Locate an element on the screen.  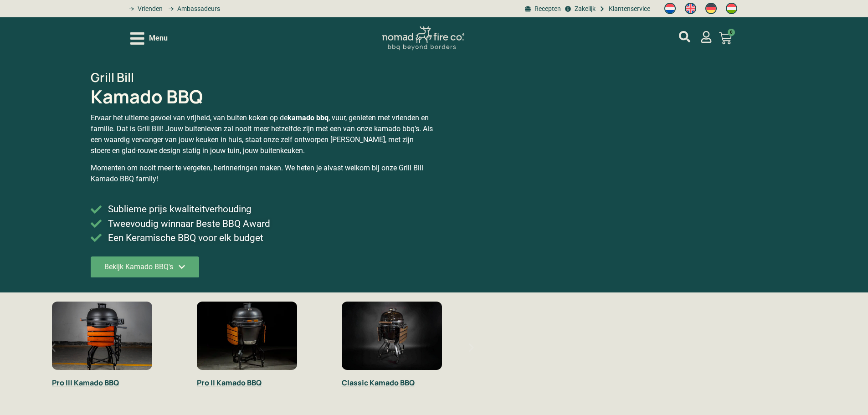
span: Tweevoudig winnaar Beste BBQ Award is located at coordinates (188, 223).